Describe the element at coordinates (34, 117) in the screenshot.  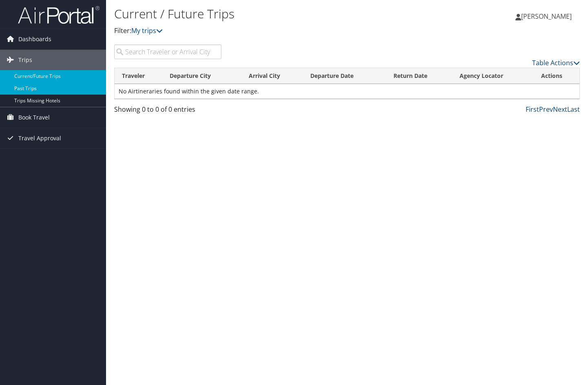
I see `span: Book Travel` at that location.